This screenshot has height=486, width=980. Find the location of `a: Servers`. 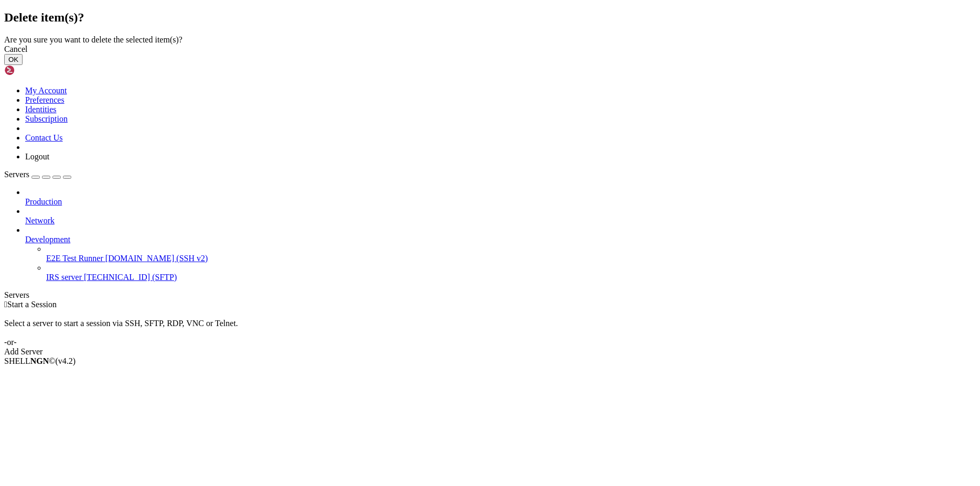

a: Servers is located at coordinates (38, 174).